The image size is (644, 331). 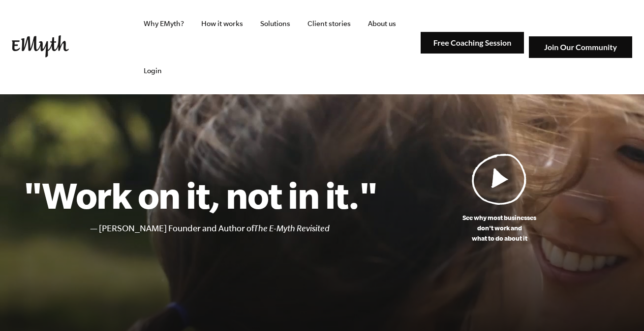 What do you see at coordinates (499, 228) in the screenshot?
I see `p: See why most businesses don't work and what to do about it` at bounding box center [499, 228].